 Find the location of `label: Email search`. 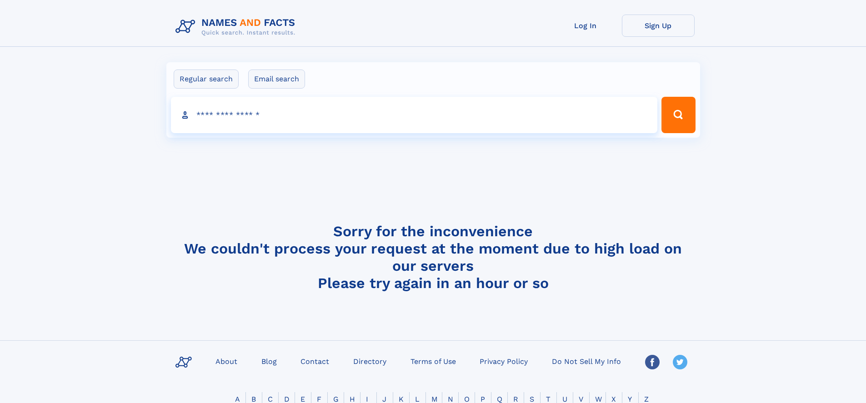

label: Email search is located at coordinates (276, 79).